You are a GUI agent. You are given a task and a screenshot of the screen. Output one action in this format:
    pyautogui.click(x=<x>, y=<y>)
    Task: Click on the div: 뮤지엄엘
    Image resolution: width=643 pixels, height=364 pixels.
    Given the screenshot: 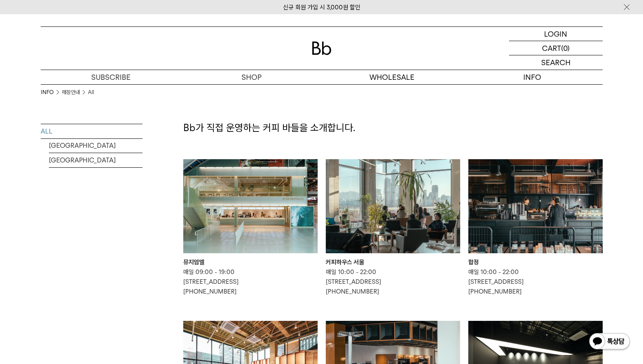 What is the action you would take?
    pyautogui.click(x=251, y=262)
    